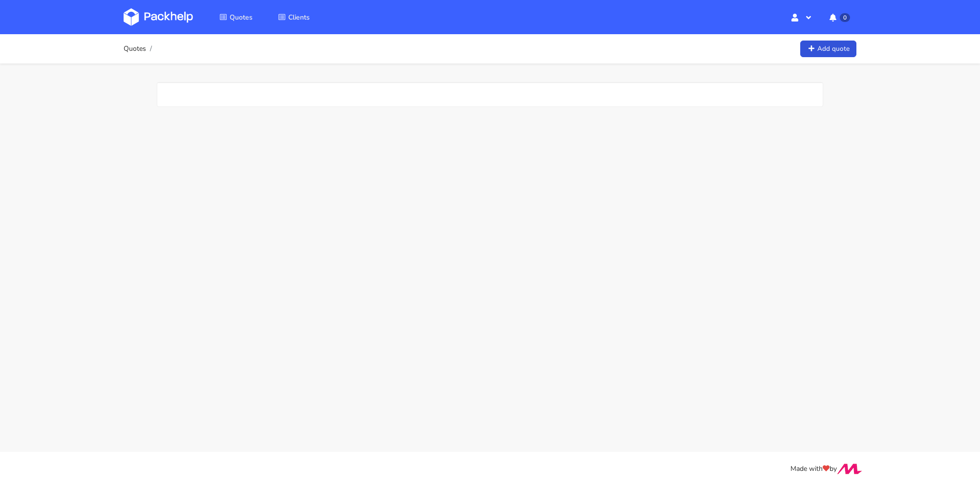  Describe the element at coordinates (490, 469) in the screenshot. I see `div: Made with by` at that location.